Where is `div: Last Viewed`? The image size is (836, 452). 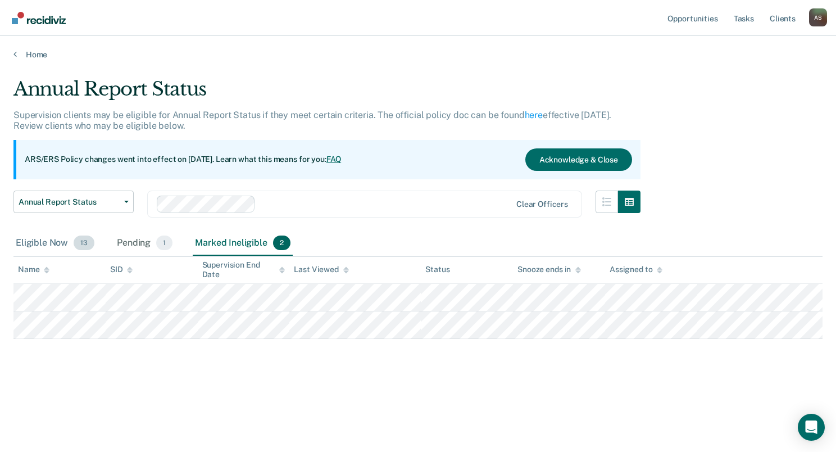 div: Last Viewed is located at coordinates (321, 269).